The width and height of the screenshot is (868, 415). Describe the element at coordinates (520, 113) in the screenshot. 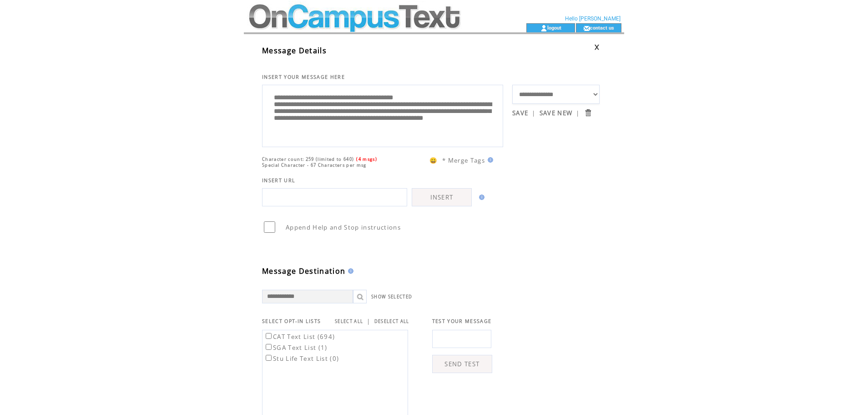

I see `a: SAVE` at that location.